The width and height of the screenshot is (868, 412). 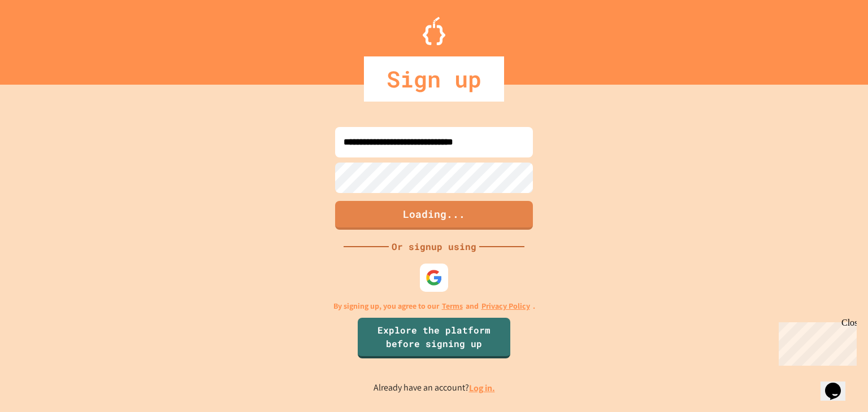 I want to click on p: Already have an account?, so click(x=434, y=388).